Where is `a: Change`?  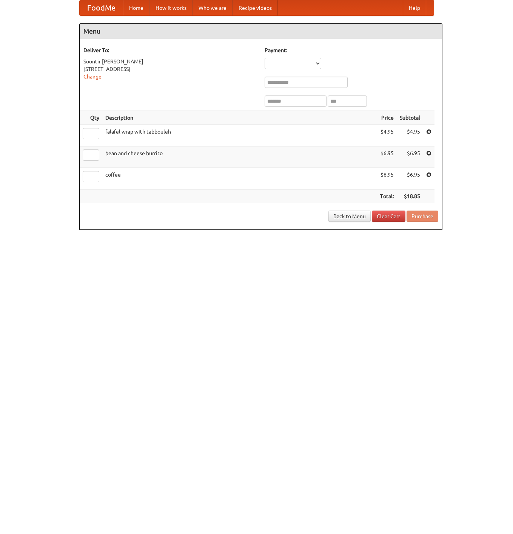
a: Change is located at coordinates (92, 77).